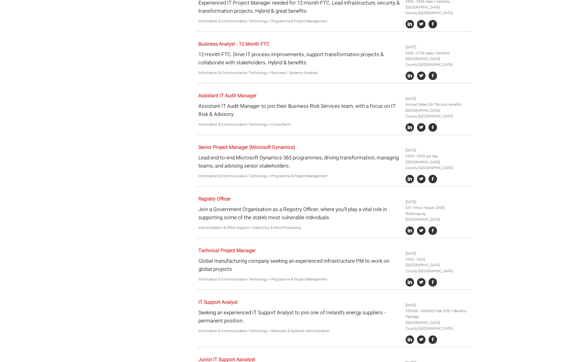  Describe the element at coordinates (300, 265) in the screenshot. I see `p: Global manufacturing company seeking an experienced infrastructure PM to work on global projects` at that location.